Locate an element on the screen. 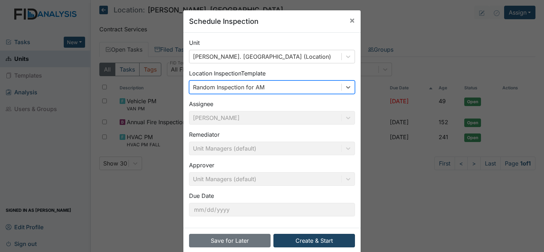  button: Close is located at coordinates (352, 20).